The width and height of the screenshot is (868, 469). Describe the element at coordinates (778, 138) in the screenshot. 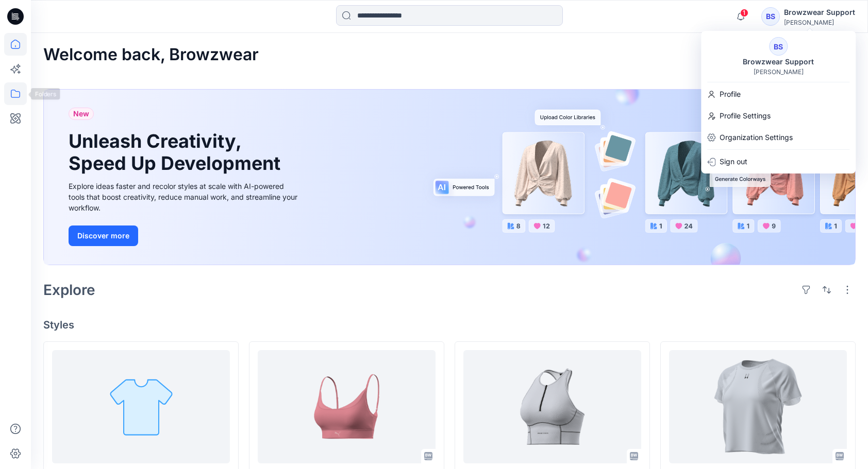

I see `a: Organization Settings` at that location.